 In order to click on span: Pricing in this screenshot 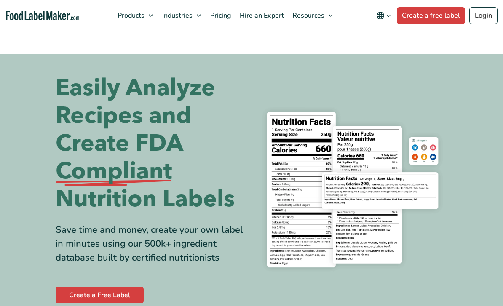, I will do `click(220, 16)`.